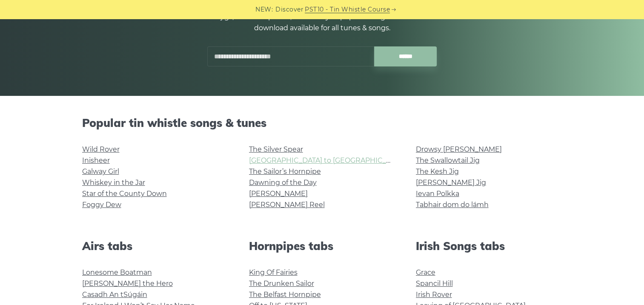  I want to click on a: Lonesome Boatman, so click(117, 272).